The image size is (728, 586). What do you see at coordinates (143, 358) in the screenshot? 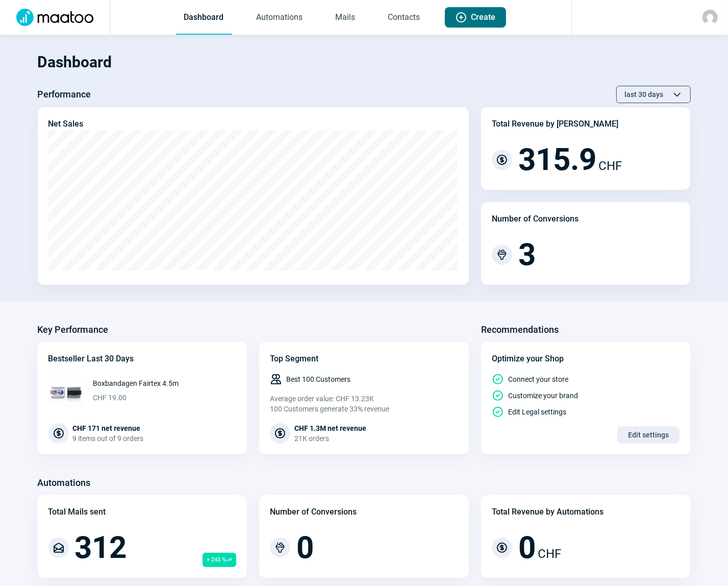
I see `div: Bestseller Last 30 Days` at bounding box center [143, 358].